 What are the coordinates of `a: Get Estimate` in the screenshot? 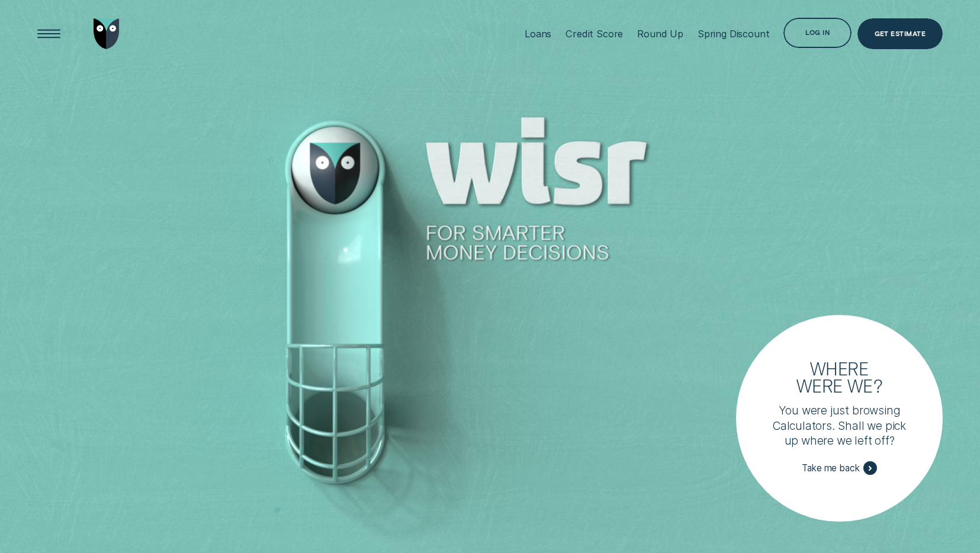 It's located at (900, 34).